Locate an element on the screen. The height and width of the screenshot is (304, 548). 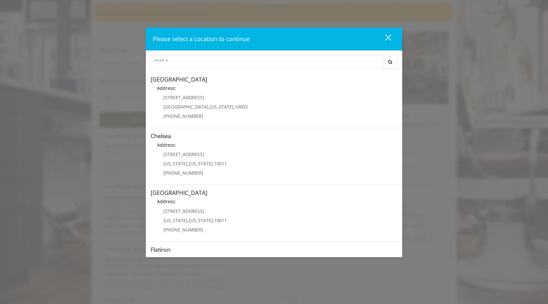
span: 10003 is located at coordinates (241, 106).